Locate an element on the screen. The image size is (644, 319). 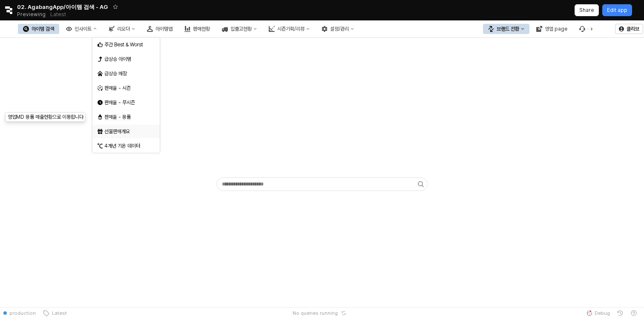
button: 입출고현황 is located at coordinates (239, 29).